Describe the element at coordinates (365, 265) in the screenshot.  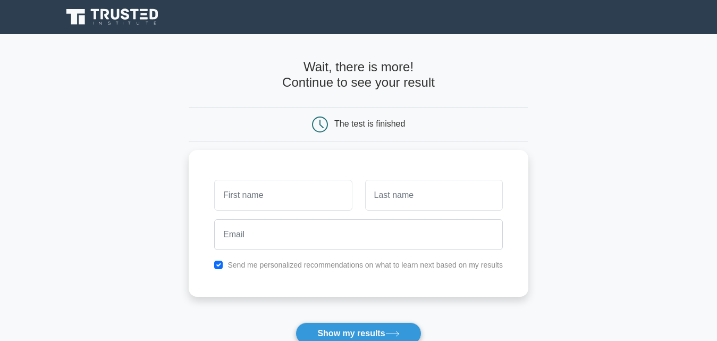
I see `label: Send me personalized recommendations on what to learn next based on my results` at that location.